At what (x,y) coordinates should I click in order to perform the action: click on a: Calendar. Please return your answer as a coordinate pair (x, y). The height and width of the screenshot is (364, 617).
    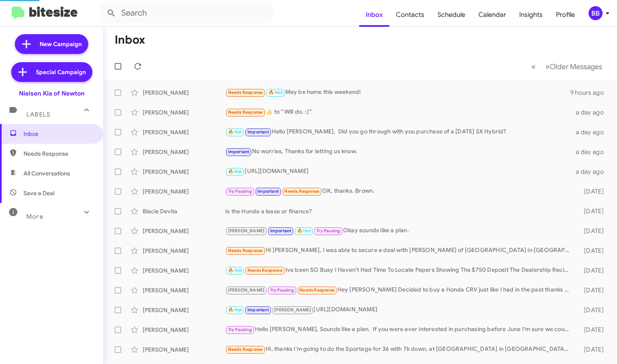
    Looking at the image, I should click on (492, 15).